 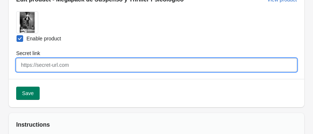 I want to click on span: Save, so click(x=28, y=93).